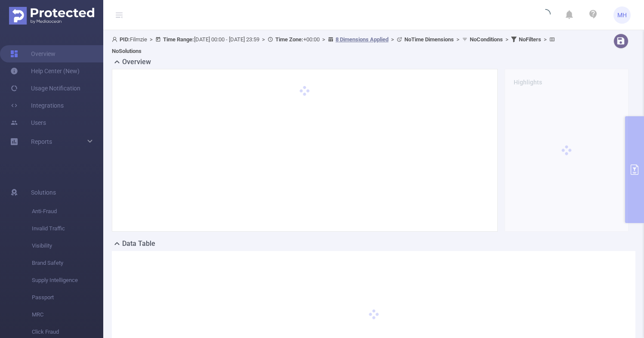 Image resolution: width=644 pixels, height=338 pixels. Describe the element at coordinates (545, 15) in the screenshot. I see `i: icon: loading` at that location.